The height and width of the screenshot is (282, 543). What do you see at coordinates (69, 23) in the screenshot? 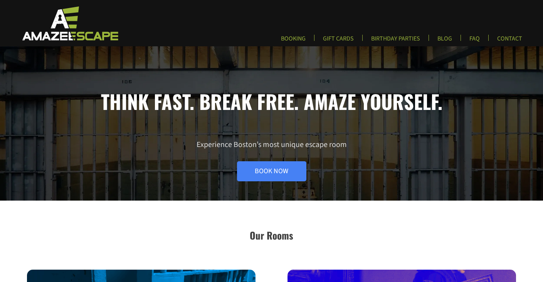
I see `img: Escape Room Game in Boston Area` at bounding box center [69, 23].